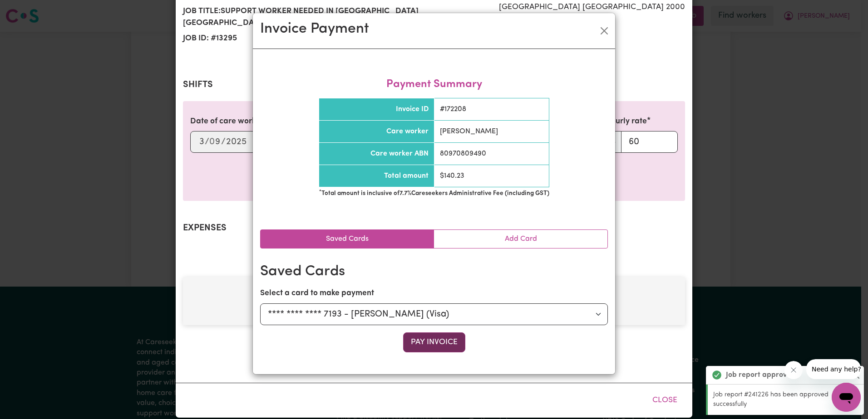 This screenshot has width=868, height=419. What do you see at coordinates (434, 84) in the screenshot?
I see `caption: Payment Summary` at bounding box center [434, 84].